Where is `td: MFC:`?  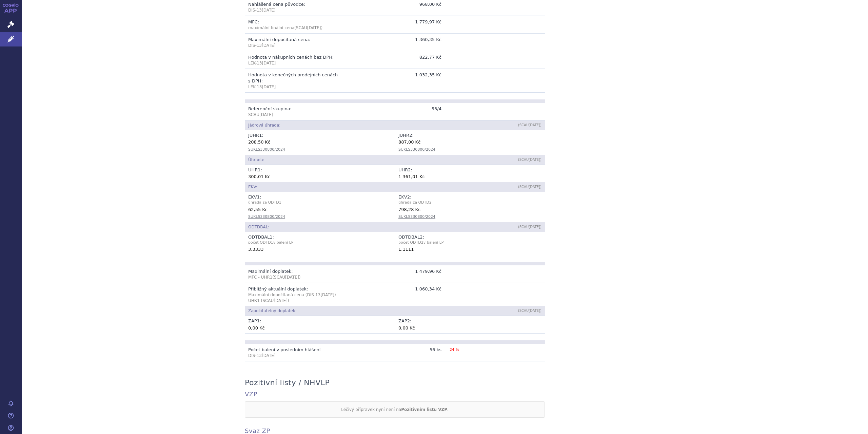 td: MFC: is located at coordinates (294, 25).